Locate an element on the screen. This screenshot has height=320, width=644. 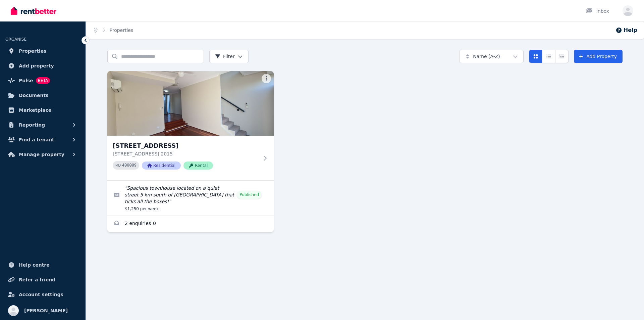
nav: Breadcrumb is located at coordinates (113, 31).